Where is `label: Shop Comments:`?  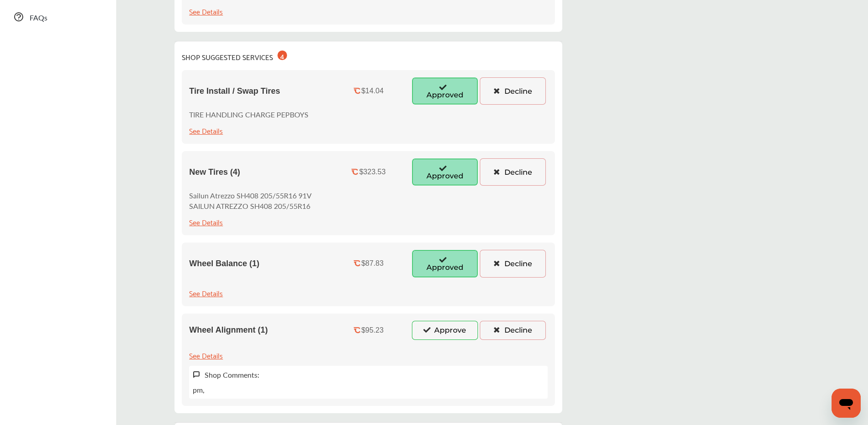
label: Shop Comments: is located at coordinates (232, 374).